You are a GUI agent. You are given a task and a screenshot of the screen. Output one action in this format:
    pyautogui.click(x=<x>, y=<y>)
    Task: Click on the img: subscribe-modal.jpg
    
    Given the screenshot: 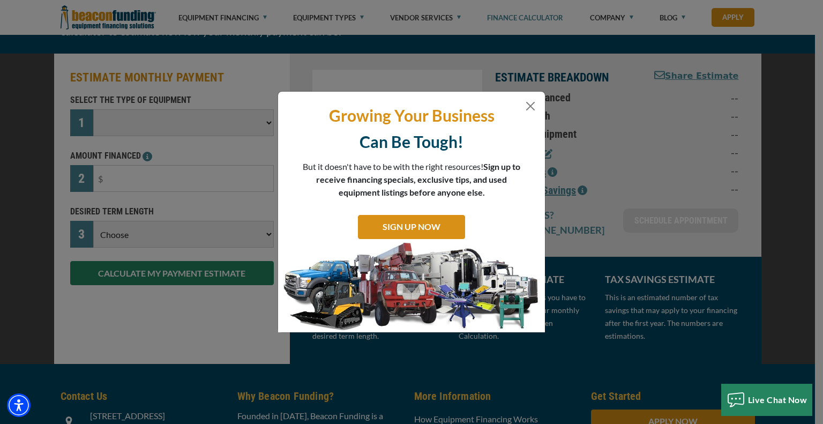 What is the action you would take?
    pyautogui.click(x=411, y=287)
    